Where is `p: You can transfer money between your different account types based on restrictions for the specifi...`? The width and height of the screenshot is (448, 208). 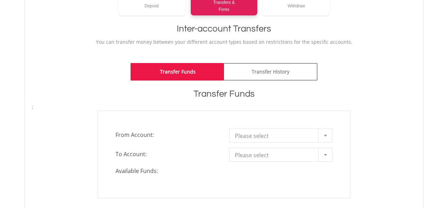 p: You can transfer money between your different account types based on restrictions for the specifi... is located at coordinates (224, 42).